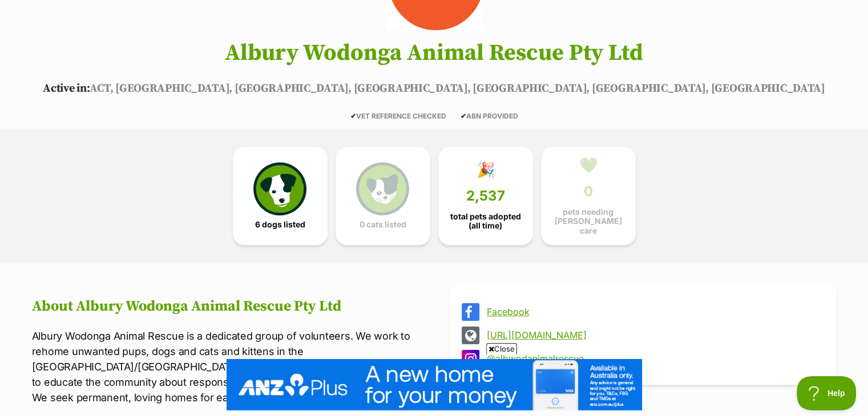  I want to click on a: 0 cats listed, so click(383, 196).